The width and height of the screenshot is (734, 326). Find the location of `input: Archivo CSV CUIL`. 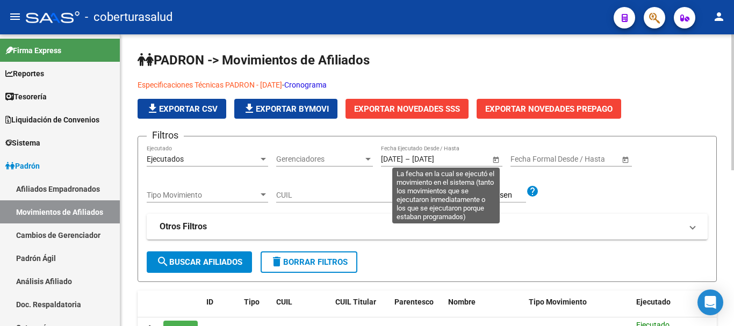

input: Archivo CSV CUIL is located at coordinates (495, 196).